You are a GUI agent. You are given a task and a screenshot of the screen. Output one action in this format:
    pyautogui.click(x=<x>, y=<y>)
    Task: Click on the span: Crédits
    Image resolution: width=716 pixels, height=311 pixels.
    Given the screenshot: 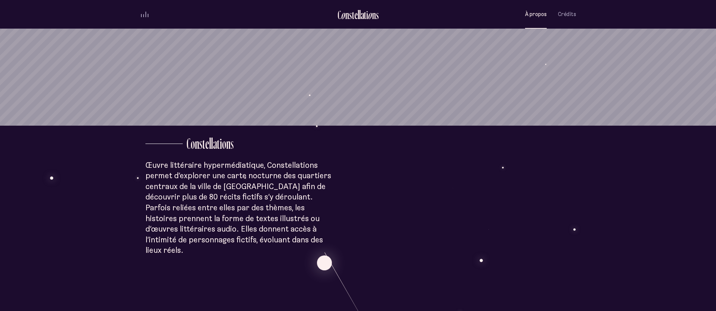 What is the action you would take?
    pyautogui.click(x=567, y=14)
    